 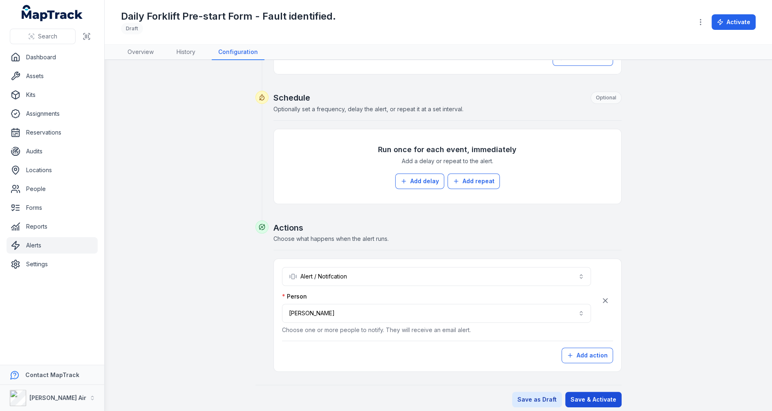 What do you see at coordinates (331, 238) in the screenshot?
I see `span: Choose what happens when the alert runs.` at bounding box center [331, 238].